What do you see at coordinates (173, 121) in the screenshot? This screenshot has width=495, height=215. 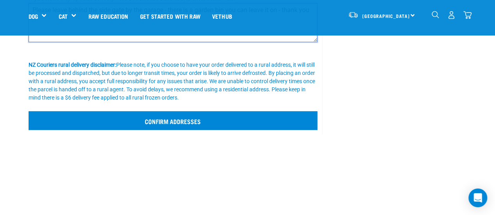 I see `input: Confirm addresses` at bounding box center [173, 121].